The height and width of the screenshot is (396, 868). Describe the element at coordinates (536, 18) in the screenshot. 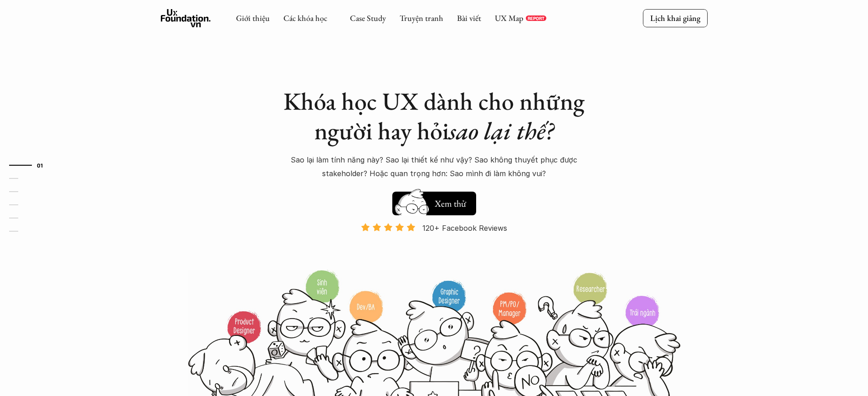

I see `p: REPORT` at that location.